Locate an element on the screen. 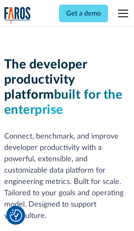 The image size is (134, 231). a: Get a demo is located at coordinates (83, 13).